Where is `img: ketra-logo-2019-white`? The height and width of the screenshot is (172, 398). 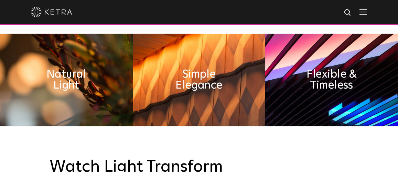 img: ketra-logo-2019-white is located at coordinates (52, 12).